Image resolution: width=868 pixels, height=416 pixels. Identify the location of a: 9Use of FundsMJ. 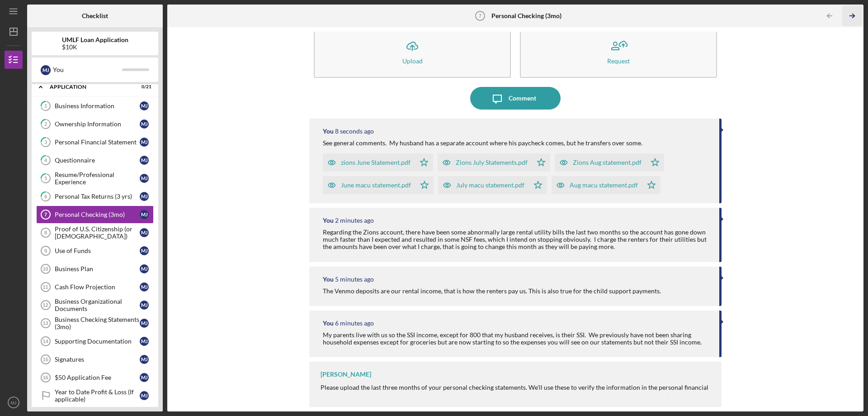
(95, 251).